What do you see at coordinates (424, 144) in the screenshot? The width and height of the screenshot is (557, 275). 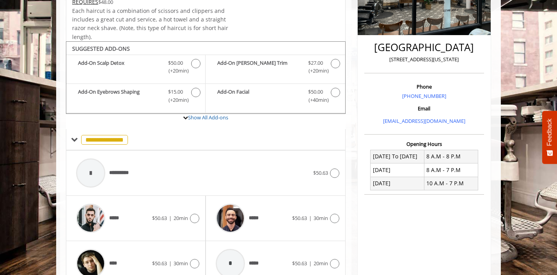 I see `h3: Opening Hours` at bounding box center [424, 144].